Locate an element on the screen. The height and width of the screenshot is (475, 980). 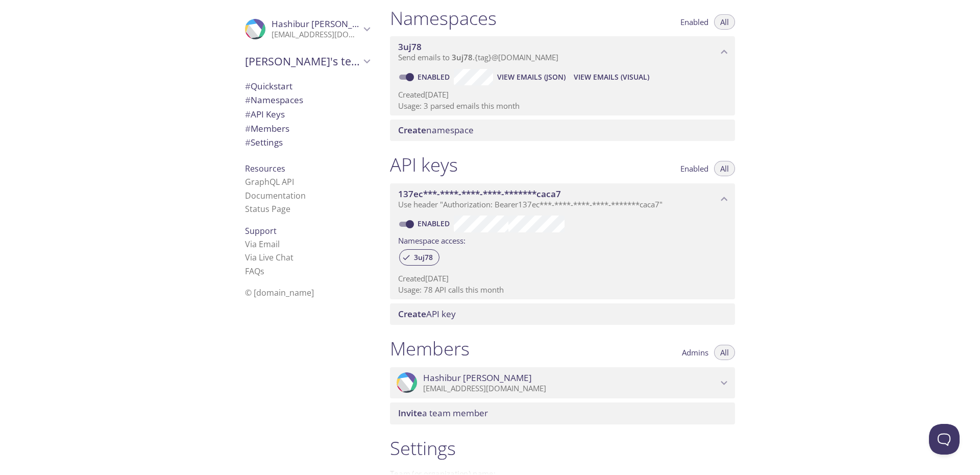
div: Members is located at coordinates (308, 129).